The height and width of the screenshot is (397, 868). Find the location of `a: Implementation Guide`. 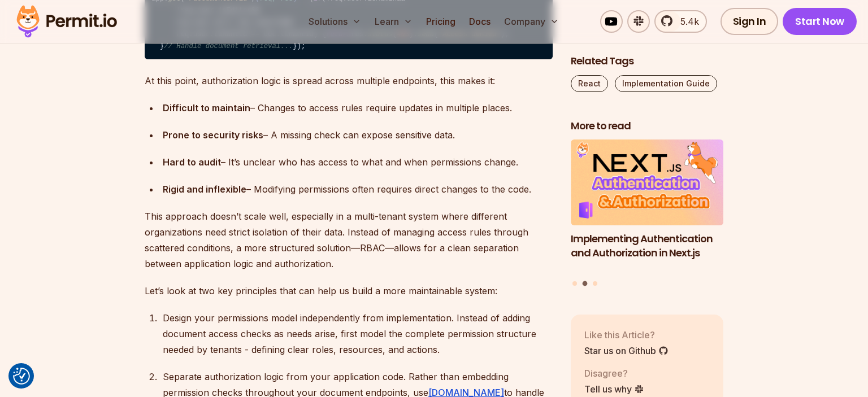

a: Implementation Guide is located at coordinates (666, 84).